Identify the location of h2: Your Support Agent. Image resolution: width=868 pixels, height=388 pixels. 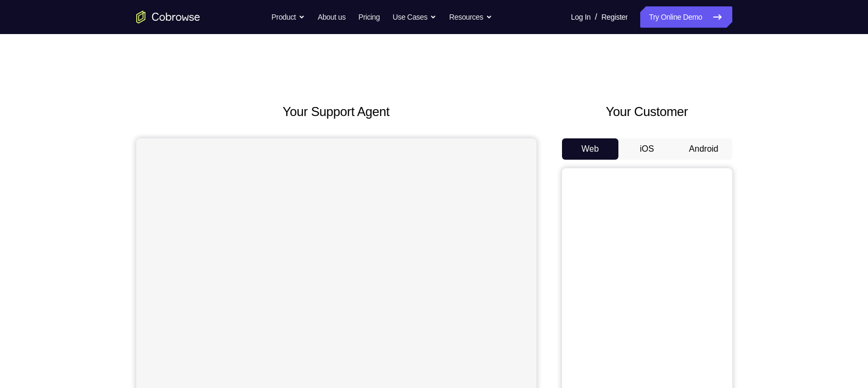
(336, 112).